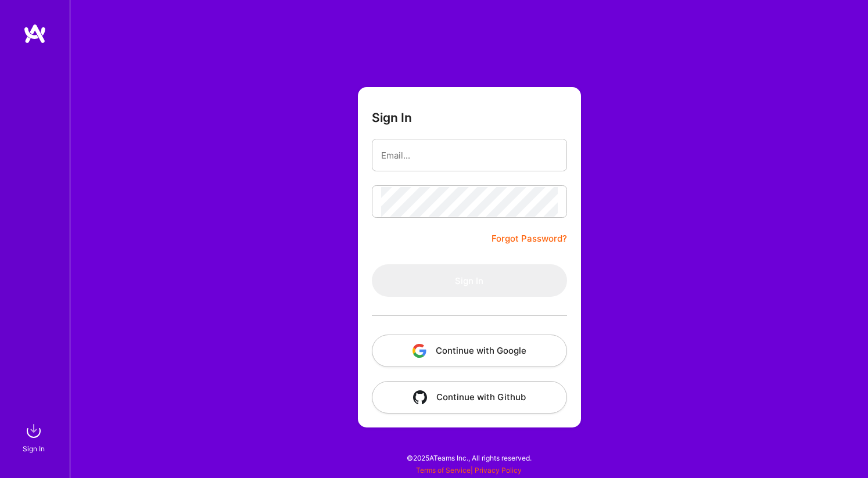 The width and height of the screenshot is (868, 478). What do you see at coordinates (470, 351) in the screenshot?
I see `button: Continue with Google` at bounding box center [470, 351].